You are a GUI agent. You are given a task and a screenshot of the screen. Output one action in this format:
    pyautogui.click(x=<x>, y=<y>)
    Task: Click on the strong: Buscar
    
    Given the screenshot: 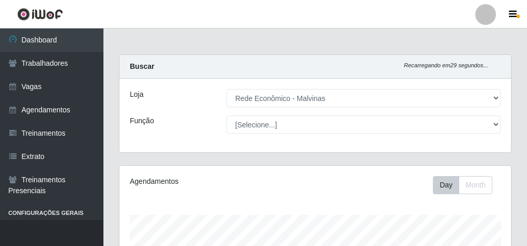 What is the action you would take?
    pyautogui.click(x=142, y=66)
    